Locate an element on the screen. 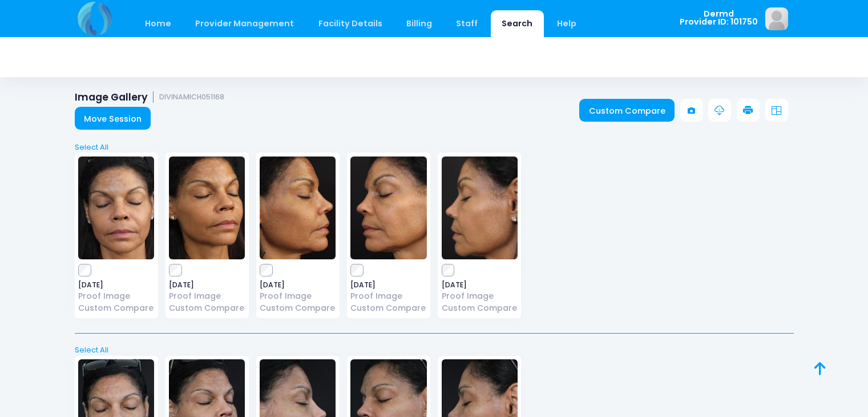 Image resolution: width=868 pixels, height=417 pixels. h1: Image Gallery is located at coordinates (149, 97).